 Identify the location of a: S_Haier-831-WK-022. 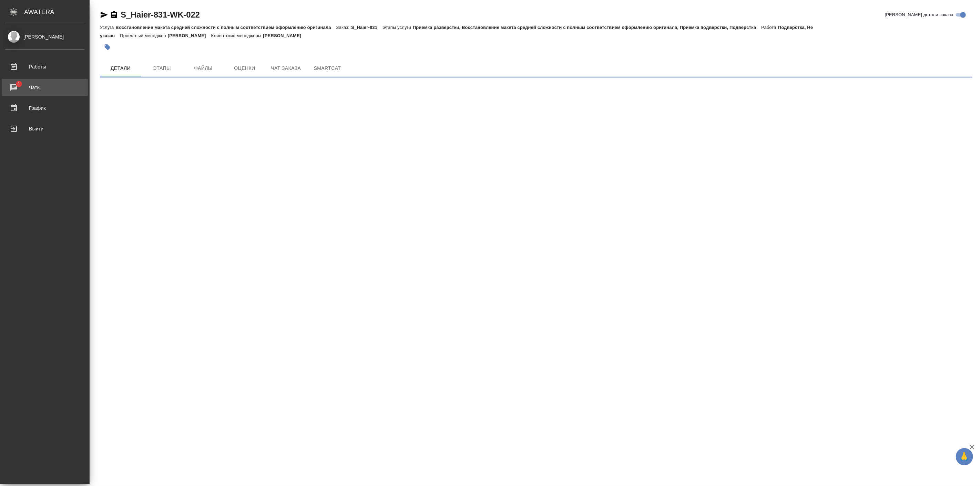
(160, 14).